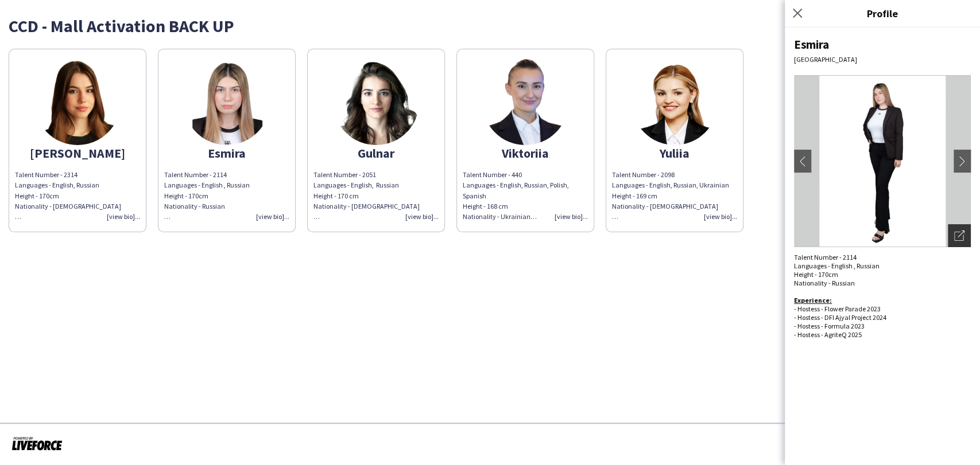 The width and height of the screenshot is (980, 465). Describe the element at coordinates (671, 190) in the screenshot. I see `span: Talent Number - 2098 Languages - English, Russian, Ukrainian Height - 169 cm Nationality - [DEMOG...` at that location.